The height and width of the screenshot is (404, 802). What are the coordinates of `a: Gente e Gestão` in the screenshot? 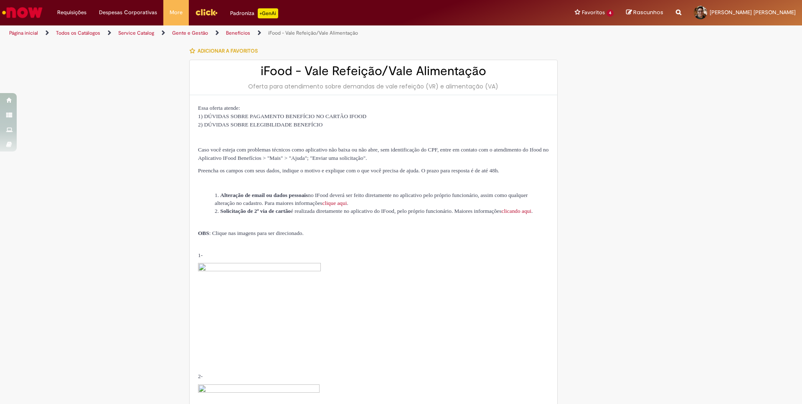 It's located at (190, 33).